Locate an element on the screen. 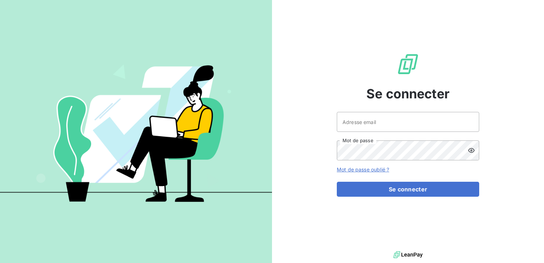 This screenshot has width=544, height=263. input: placeholder is located at coordinates (408, 122).